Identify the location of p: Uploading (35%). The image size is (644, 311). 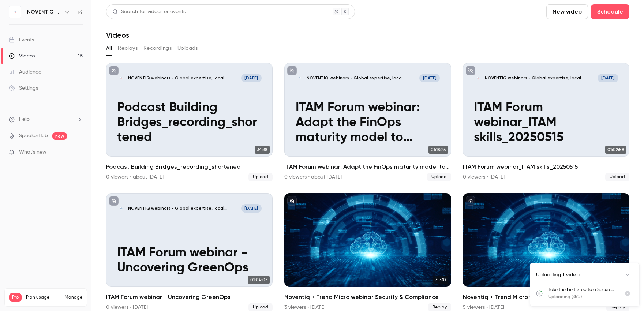
(582, 297).